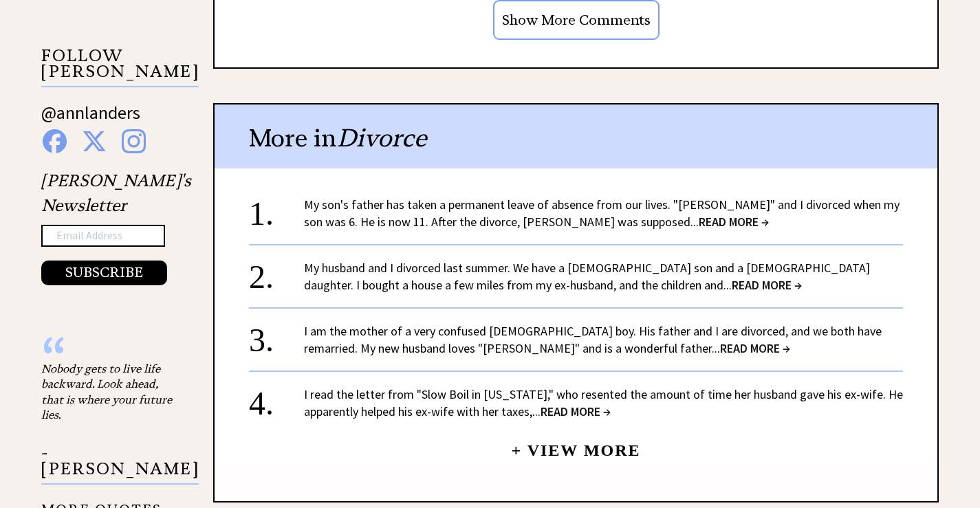 This screenshot has width=980, height=508. What do you see at coordinates (276, 208) in the screenshot?
I see `div: 1.` at bounding box center [276, 208].